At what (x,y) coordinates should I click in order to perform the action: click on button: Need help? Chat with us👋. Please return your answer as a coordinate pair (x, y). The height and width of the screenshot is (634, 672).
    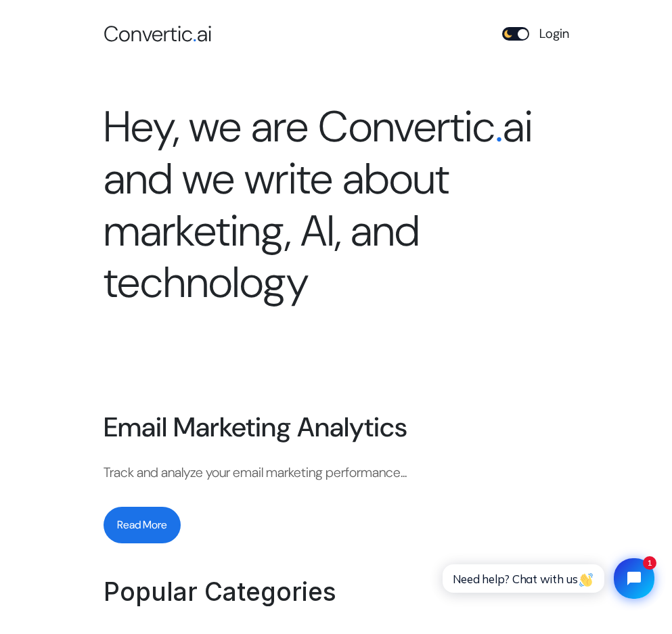
    Looking at the image, I should click on (93, 32).